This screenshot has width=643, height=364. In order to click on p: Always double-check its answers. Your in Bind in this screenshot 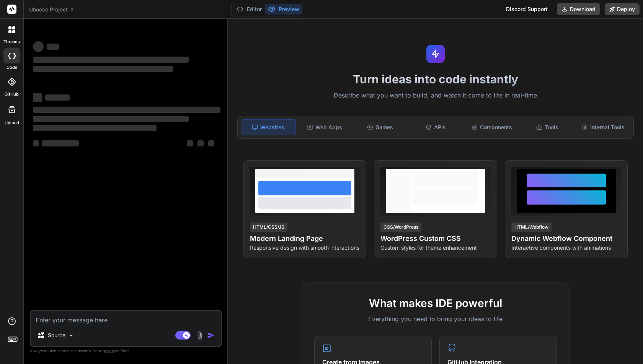, I will do `click(126, 350)`.